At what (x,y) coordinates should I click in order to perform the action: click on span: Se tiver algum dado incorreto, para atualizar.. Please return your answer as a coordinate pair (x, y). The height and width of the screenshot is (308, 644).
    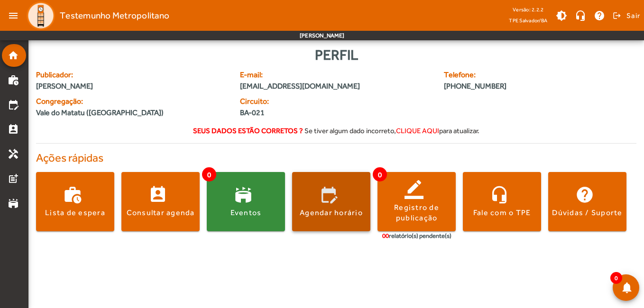
    Looking at the image, I should click on (392, 130).